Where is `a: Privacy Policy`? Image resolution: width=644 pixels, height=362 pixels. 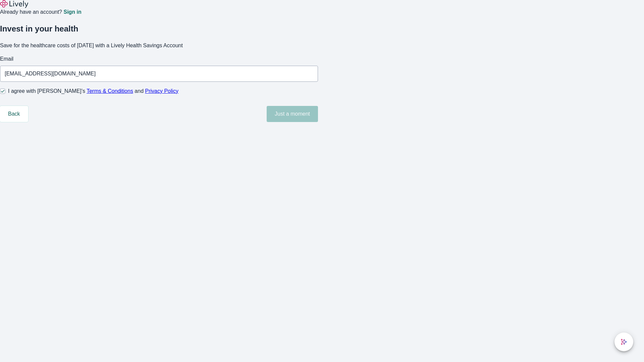 a: Privacy Policy is located at coordinates (162, 91).